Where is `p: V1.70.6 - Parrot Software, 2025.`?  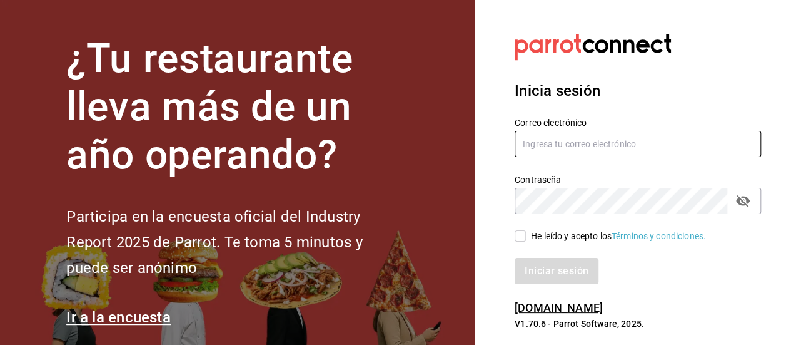 p: V1.70.6 - Parrot Software, 2025. is located at coordinates (638, 323).